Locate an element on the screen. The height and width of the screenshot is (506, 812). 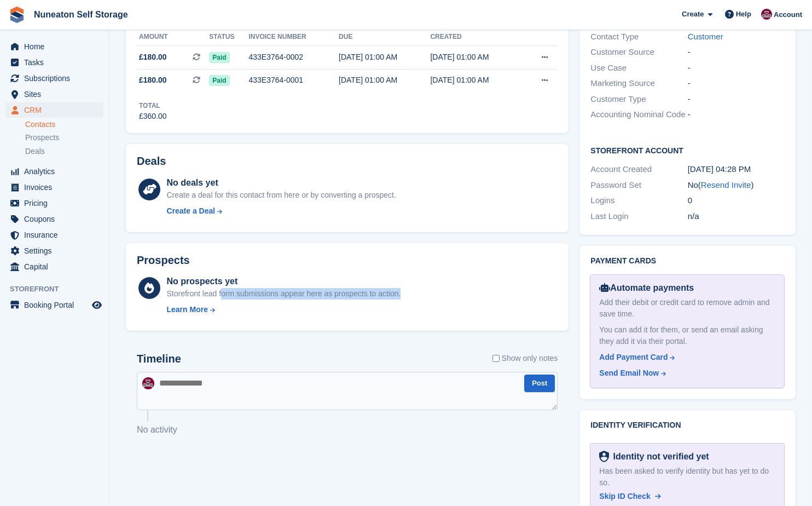
div: 433E3764-0002 is located at coordinates (294, 57).